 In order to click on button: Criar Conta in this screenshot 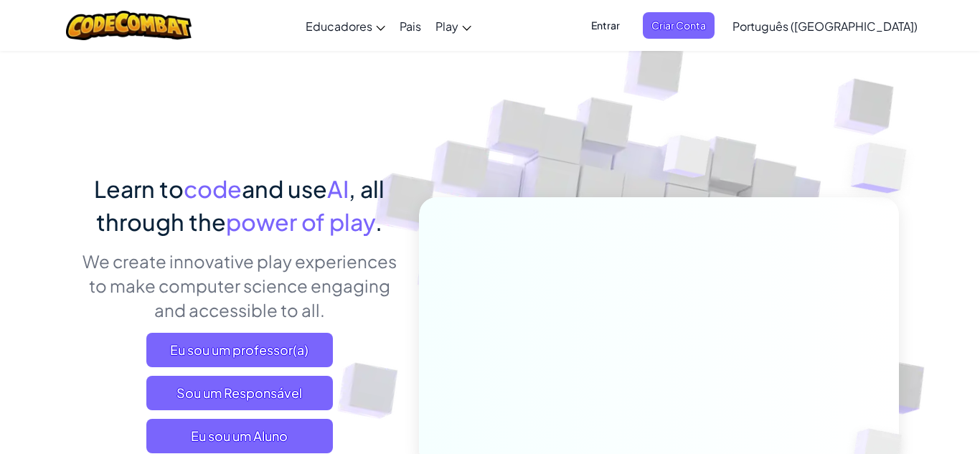, I will do `click(679, 25)`.